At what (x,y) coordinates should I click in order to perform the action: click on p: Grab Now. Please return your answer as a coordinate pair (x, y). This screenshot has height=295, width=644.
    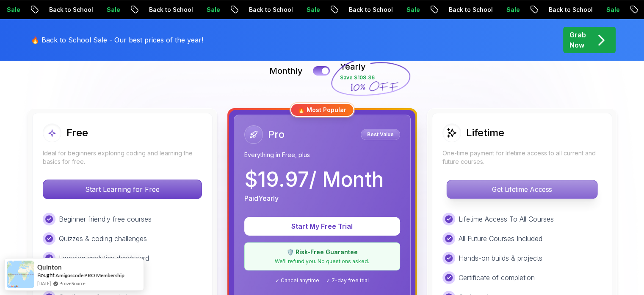
    Looking at the image, I should click on (578, 40).